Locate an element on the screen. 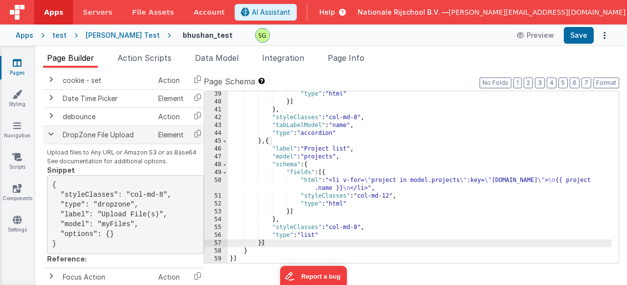 The height and width of the screenshot is (285, 627). button: 1 is located at coordinates (517, 83).